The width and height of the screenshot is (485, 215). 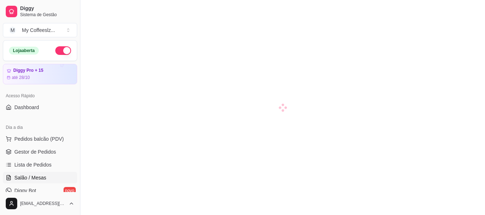 What do you see at coordinates (21, 78) in the screenshot?
I see `article: até 28/10` at bounding box center [21, 78].